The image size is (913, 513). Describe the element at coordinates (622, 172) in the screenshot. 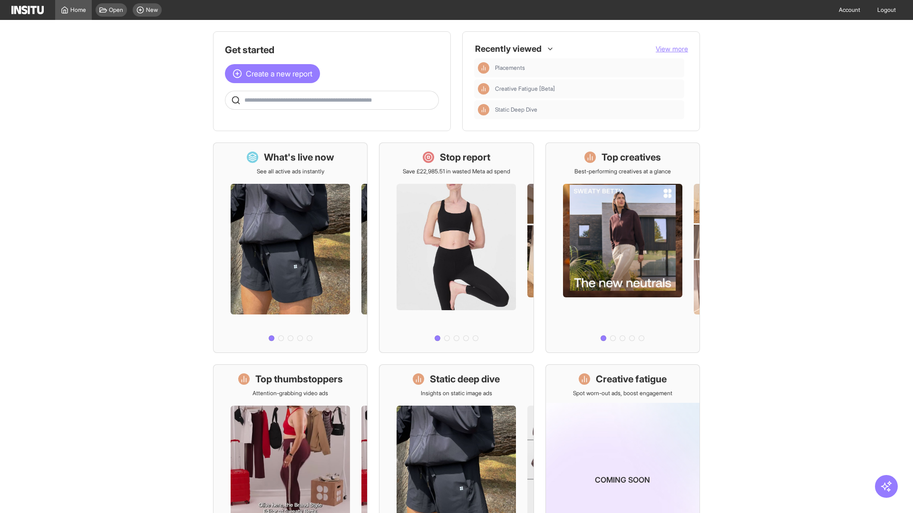

I see `p: Best-performing creatives at a glance` at that location.